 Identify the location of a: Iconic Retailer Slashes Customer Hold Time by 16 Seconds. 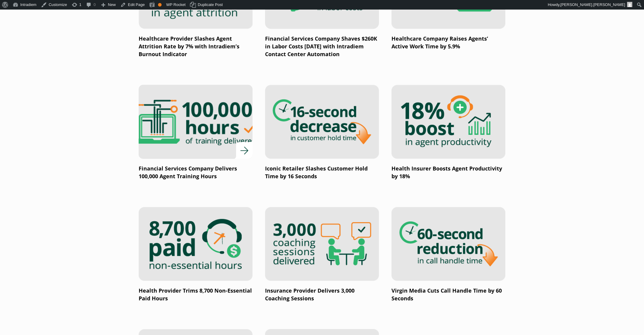
(322, 133).